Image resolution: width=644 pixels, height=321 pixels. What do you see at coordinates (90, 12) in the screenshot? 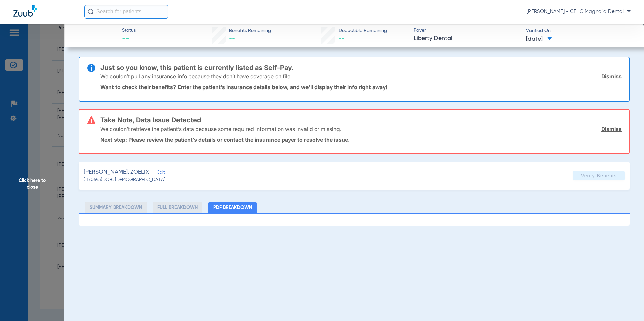
I see `img: Search Icon` at bounding box center [90, 12].